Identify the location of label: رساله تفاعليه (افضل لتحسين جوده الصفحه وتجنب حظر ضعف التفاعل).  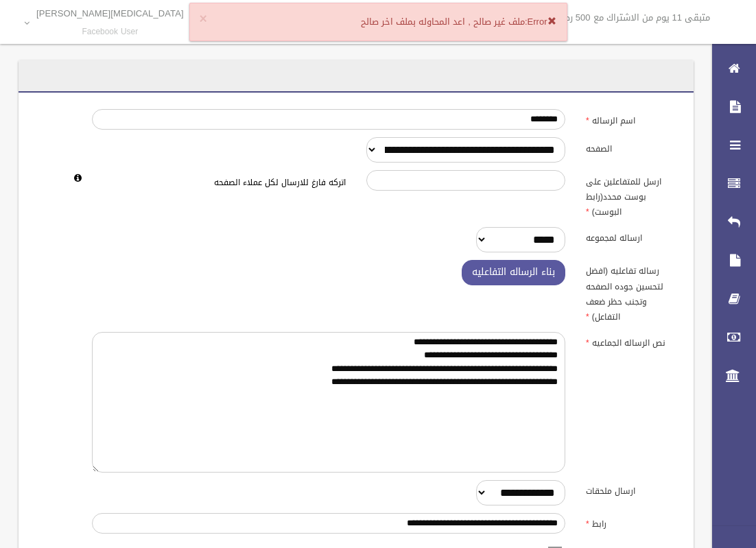
(631, 292).